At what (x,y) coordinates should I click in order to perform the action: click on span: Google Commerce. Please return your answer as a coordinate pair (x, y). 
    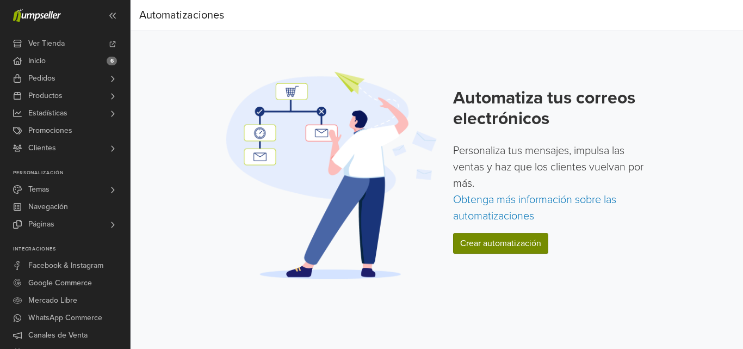
    Looking at the image, I should click on (60, 283).